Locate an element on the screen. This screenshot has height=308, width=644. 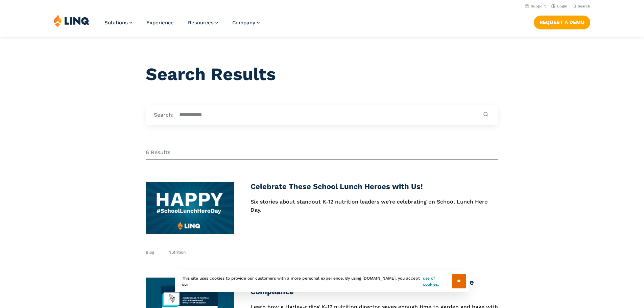
a: Experience is located at coordinates (160, 23).